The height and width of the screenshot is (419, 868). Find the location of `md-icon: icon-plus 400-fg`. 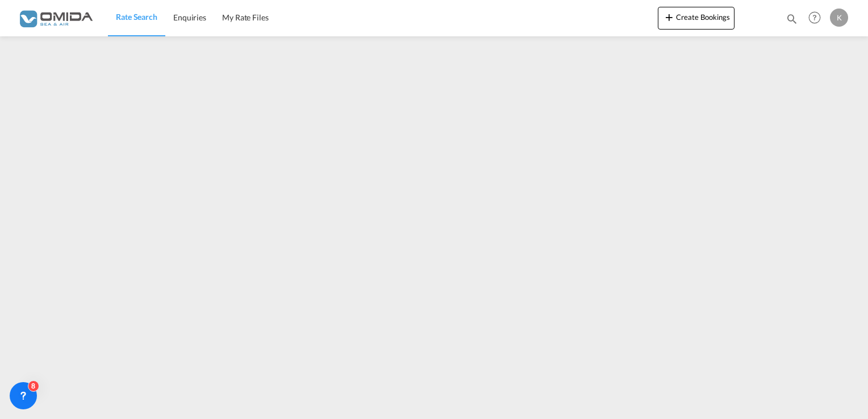

md-icon: icon-plus 400-fg is located at coordinates (669, 17).